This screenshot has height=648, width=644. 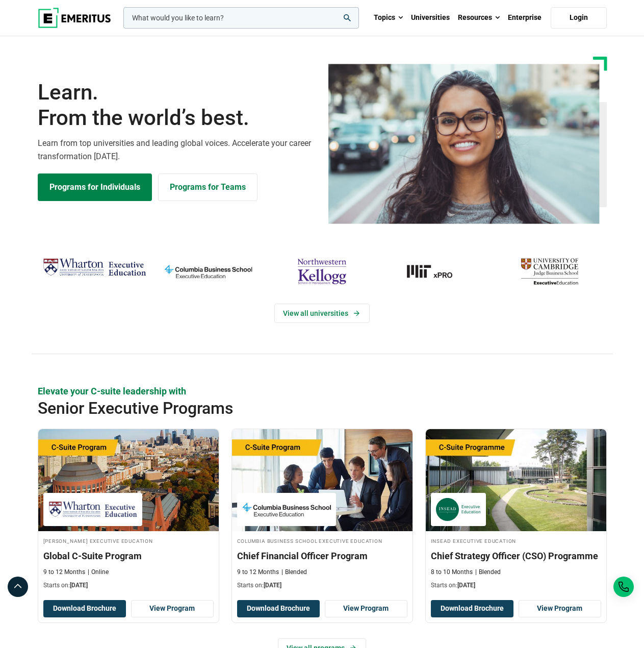 I want to click on img: cambridge-judge-business-school, so click(x=549, y=271).